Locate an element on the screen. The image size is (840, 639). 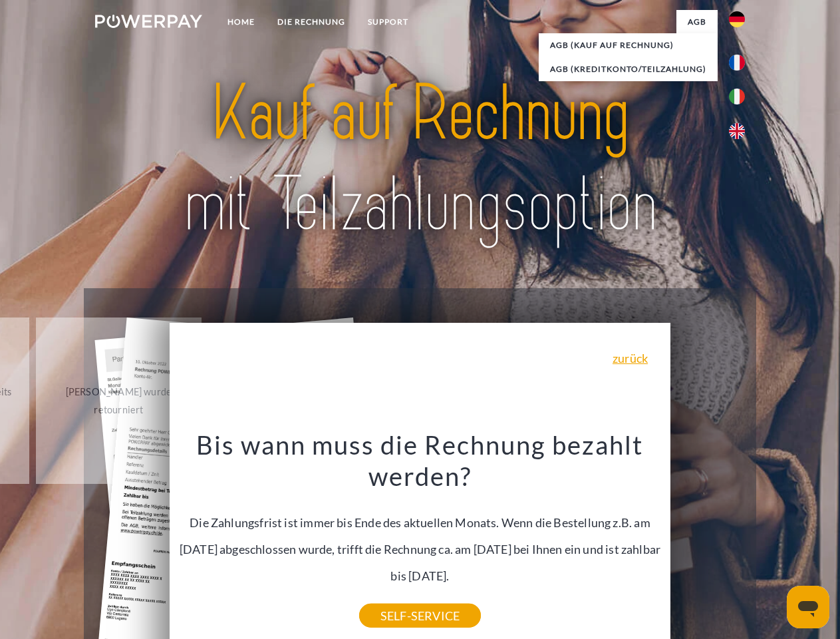
a: AGB (Kauf auf Rechnung) is located at coordinates (628, 46).